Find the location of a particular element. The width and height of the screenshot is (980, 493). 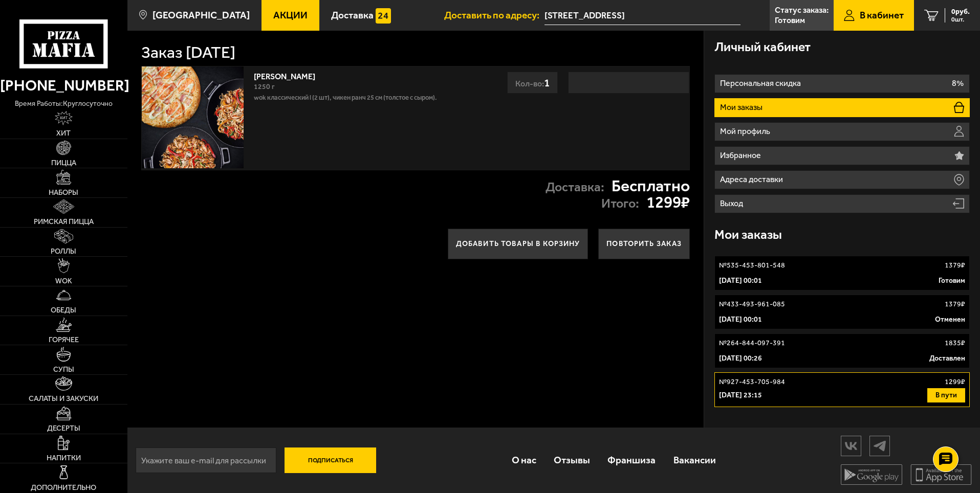

p: Избранное is located at coordinates (742, 155).